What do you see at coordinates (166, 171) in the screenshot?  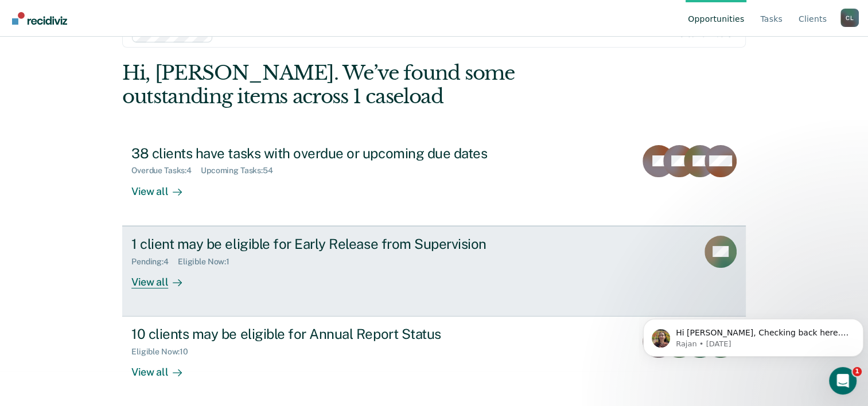 I see `div: Overdue Tasks : 4` at bounding box center [166, 171].